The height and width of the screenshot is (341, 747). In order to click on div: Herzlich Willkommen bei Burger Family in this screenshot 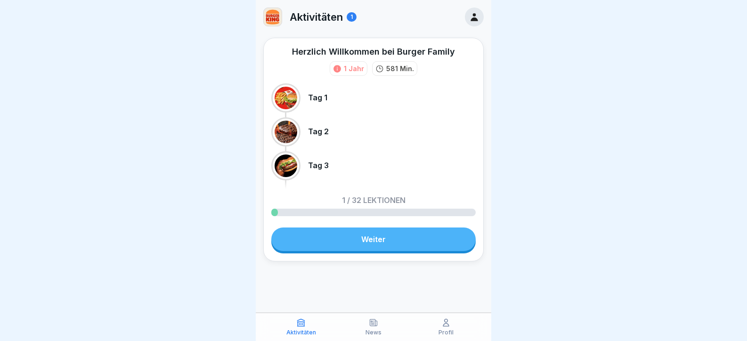, I will do `click(374, 51)`.